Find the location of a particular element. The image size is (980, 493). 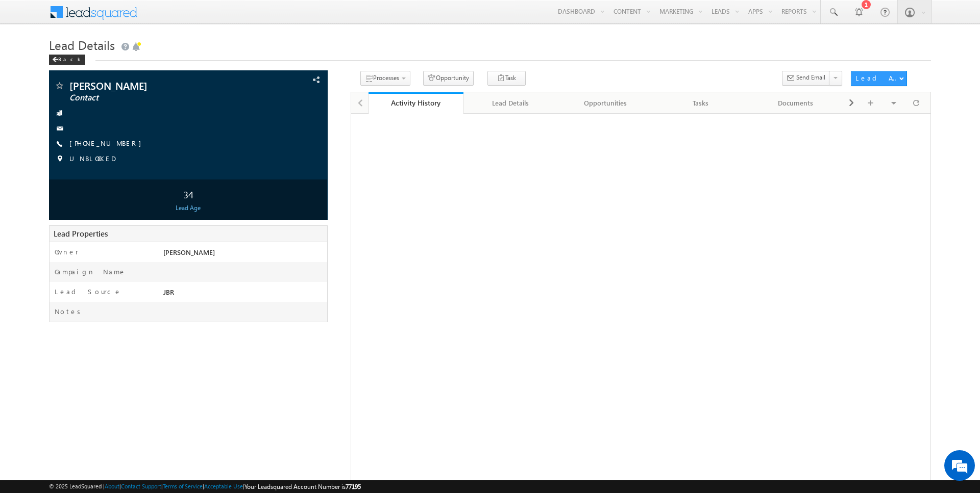

button: Send Email is located at coordinates (806, 78).